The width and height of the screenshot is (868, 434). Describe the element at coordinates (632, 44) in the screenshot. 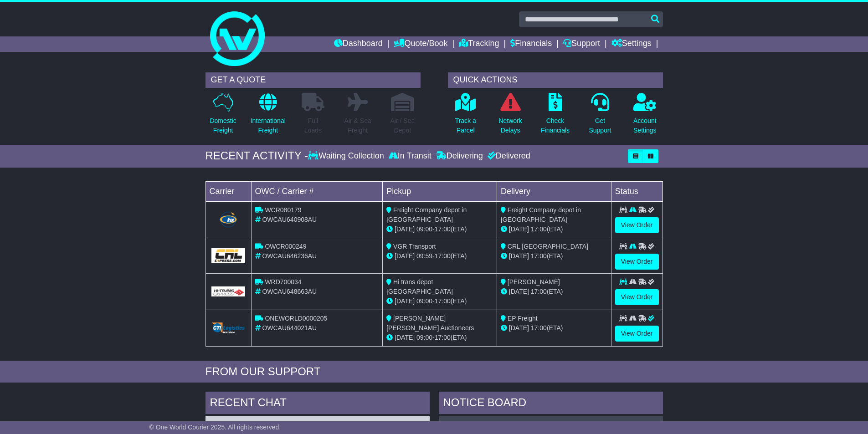

I see `a: Settings` at that location.